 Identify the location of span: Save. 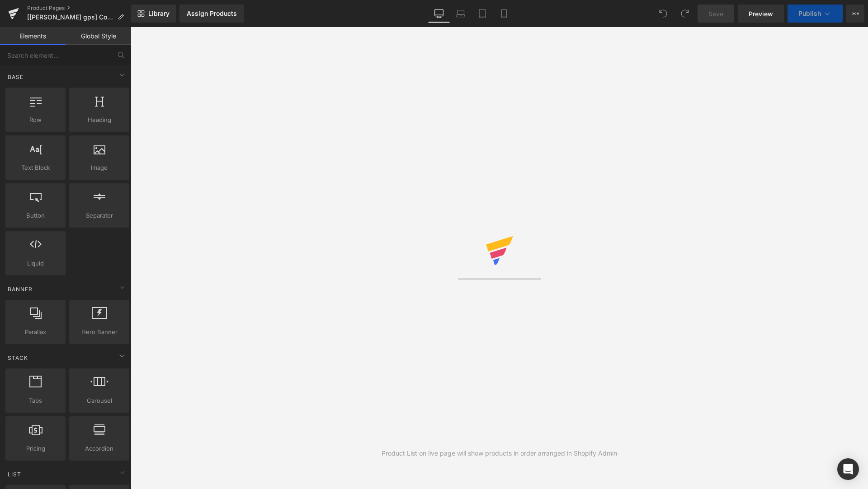
(716, 14).